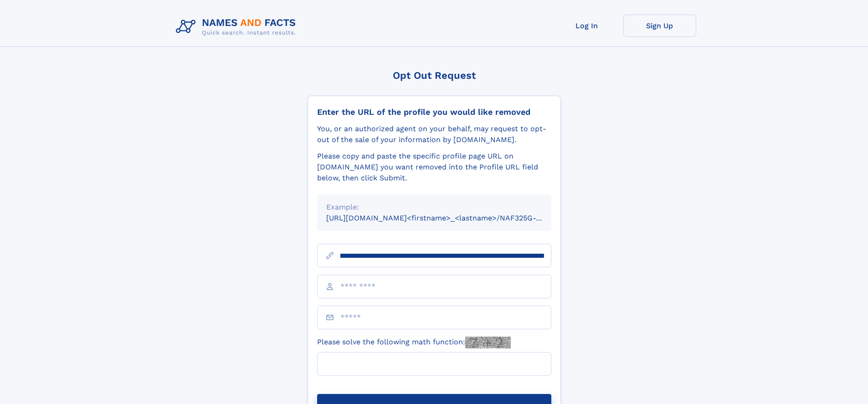  I want to click on div: You, or an authorized agent on your behalf, may request to opt-out of the sale of your informatio..., so click(434, 134).